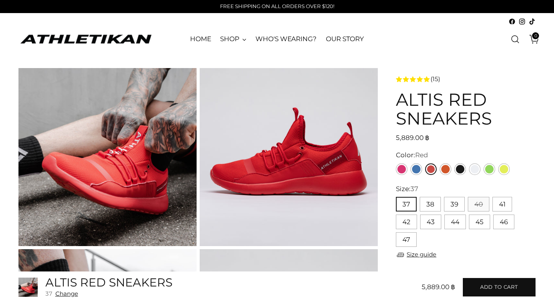  What do you see at coordinates (422, 155) in the screenshot?
I see `span: Red` at bounding box center [422, 155].